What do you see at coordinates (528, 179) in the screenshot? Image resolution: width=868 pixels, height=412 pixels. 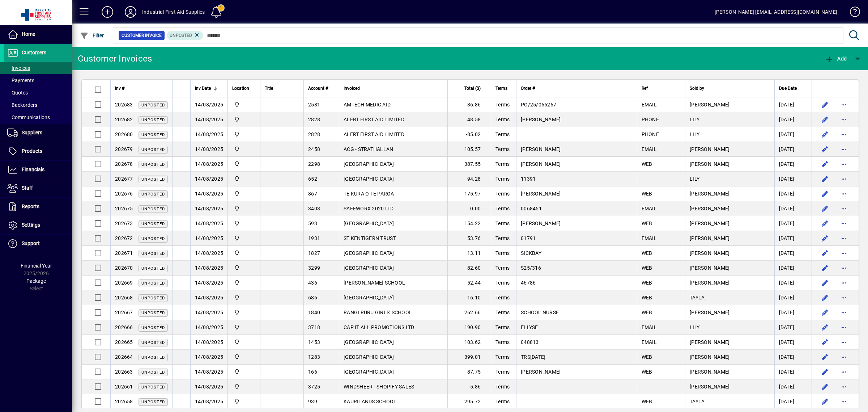 I see `span: 11391` at bounding box center [528, 179].